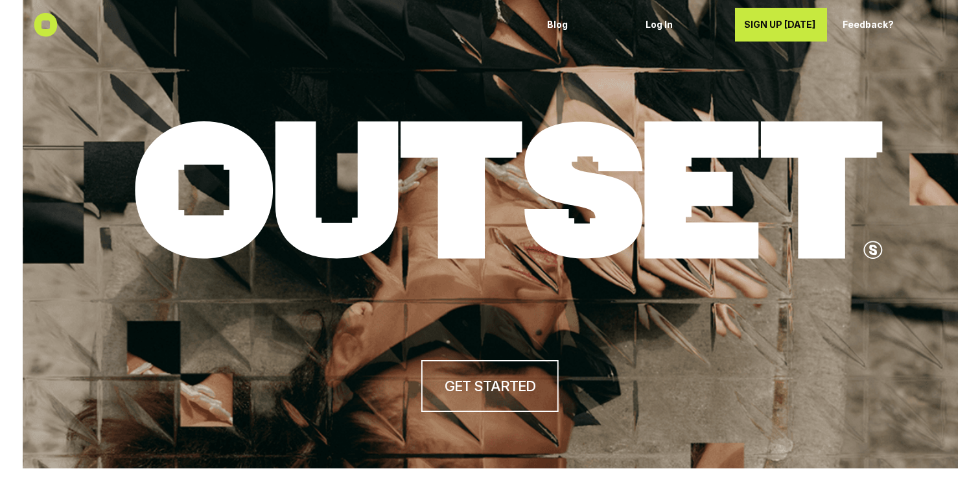  What do you see at coordinates (683, 25) in the screenshot?
I see `p: Log In` at bounding box center [683, 25].